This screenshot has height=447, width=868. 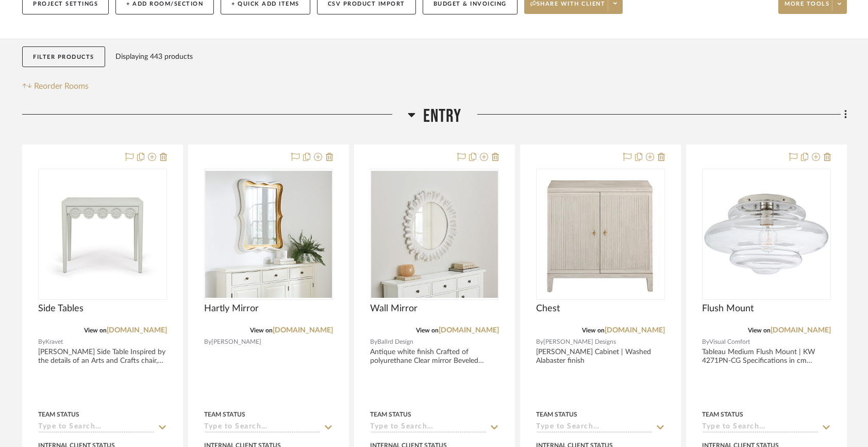 I want to click on div: Displaying 443 products, so click(x=154, y=56).